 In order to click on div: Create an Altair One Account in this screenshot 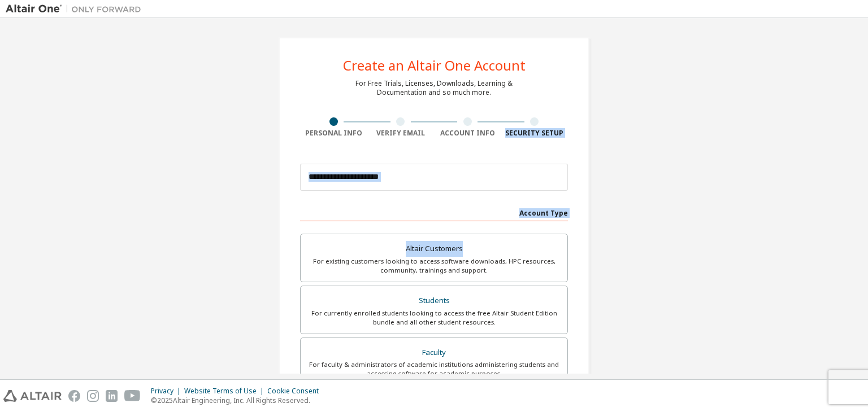, I will do `click(434, 66)`.